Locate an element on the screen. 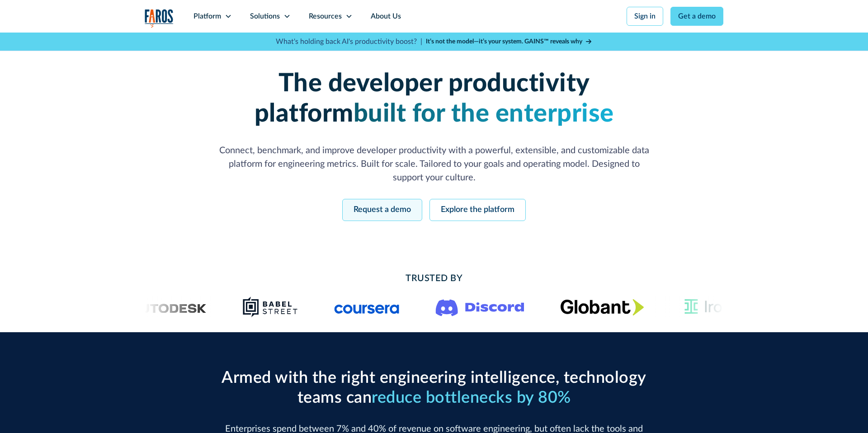 The image size is (868, 433). span: built for the enterprise is located at coordinates (484, 114).